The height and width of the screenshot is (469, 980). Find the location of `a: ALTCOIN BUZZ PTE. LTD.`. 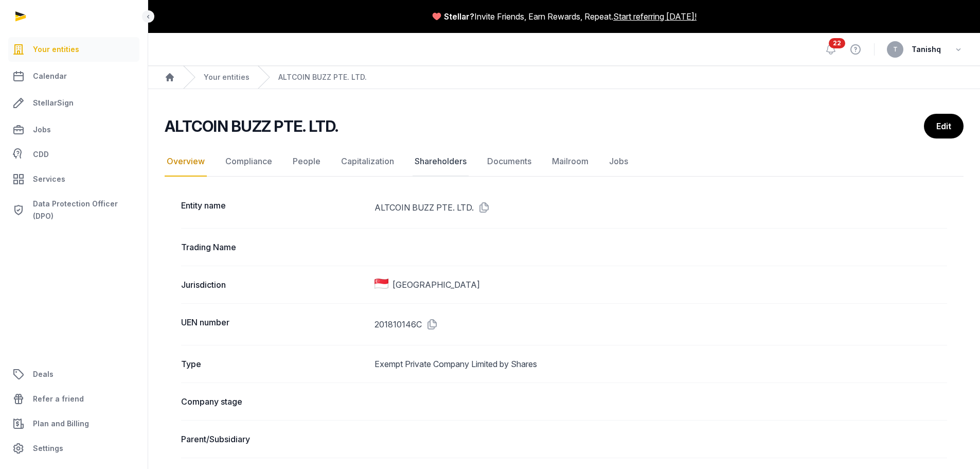

a: ALTCOIN BUZZ PTE. LTD. is located at coordinates (323, 77).